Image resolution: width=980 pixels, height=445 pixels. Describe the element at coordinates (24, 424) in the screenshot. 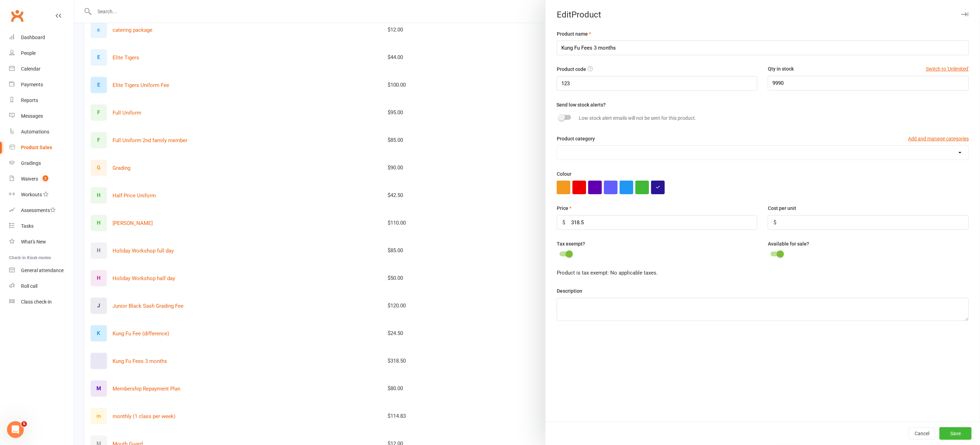

I see `span: 5` at that location.